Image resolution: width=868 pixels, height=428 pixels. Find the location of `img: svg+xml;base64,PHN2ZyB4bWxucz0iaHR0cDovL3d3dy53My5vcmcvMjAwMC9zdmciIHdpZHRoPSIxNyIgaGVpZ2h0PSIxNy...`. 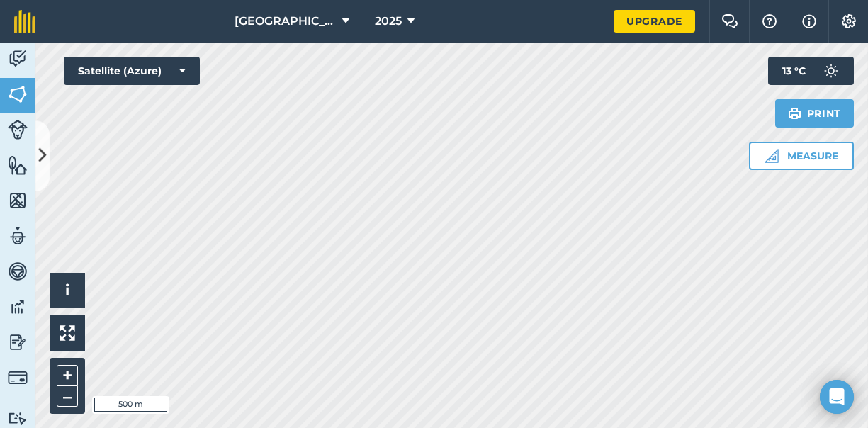

img: svg+xml;base64,PHN2ZyB4bWxucz0iaHR0cDovL3d3dy53My5vcmcvMjAwMC9zdmciIHdpZHRoPSIxNyIgaGVpZ2h0PSIxNy... is located at coordinates (809, 21).